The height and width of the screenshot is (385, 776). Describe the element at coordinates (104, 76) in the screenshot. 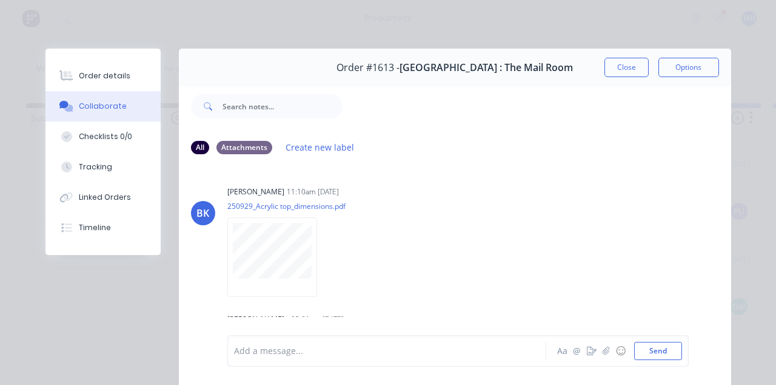

I see `div: Order details` at that location.